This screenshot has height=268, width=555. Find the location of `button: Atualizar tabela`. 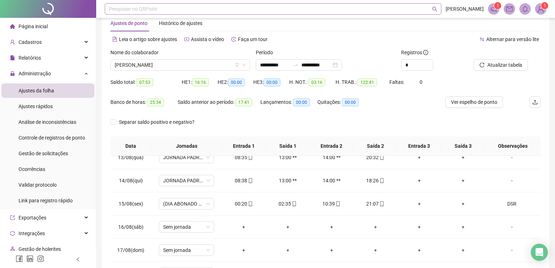

button: Atualizar tabela is located at coordinates (501, 65).